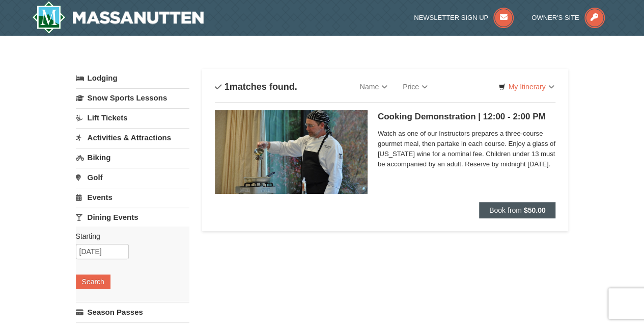 The height and width of the screenshot is (326, 644). I want to click on a: Season Passes, so click(132, 312).